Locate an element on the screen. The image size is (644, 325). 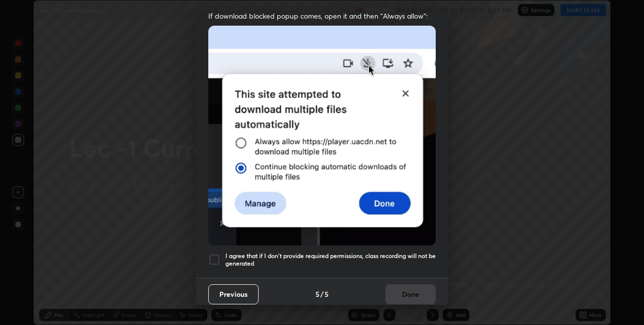
img: downloads-permission-blocked.gif is located at coordinates (322, 135).